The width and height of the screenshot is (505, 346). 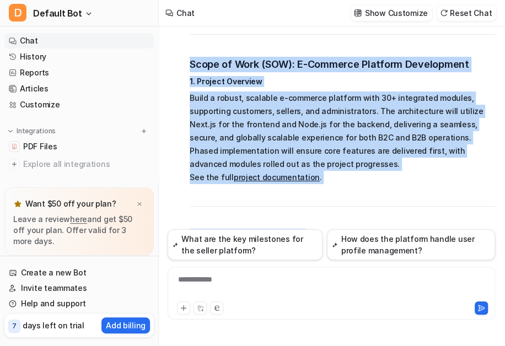 What do you see at coordinates (342, 65) in the screenshot?
I see `h3: Scope of Work (SOW): E-Commerce Platform Development` at bounding box center [342, 65].